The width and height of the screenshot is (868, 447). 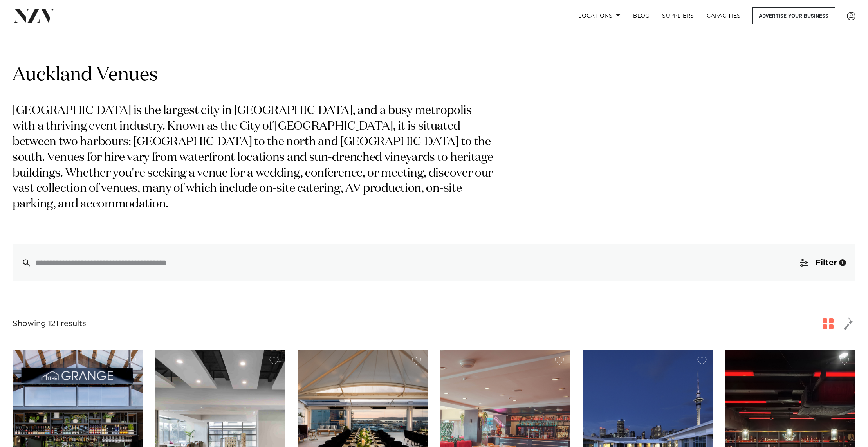 What do you see at coordinates (49, 324) in the screenshot?
I see `div: Showing 121 results` at bounding box center [49, 324].